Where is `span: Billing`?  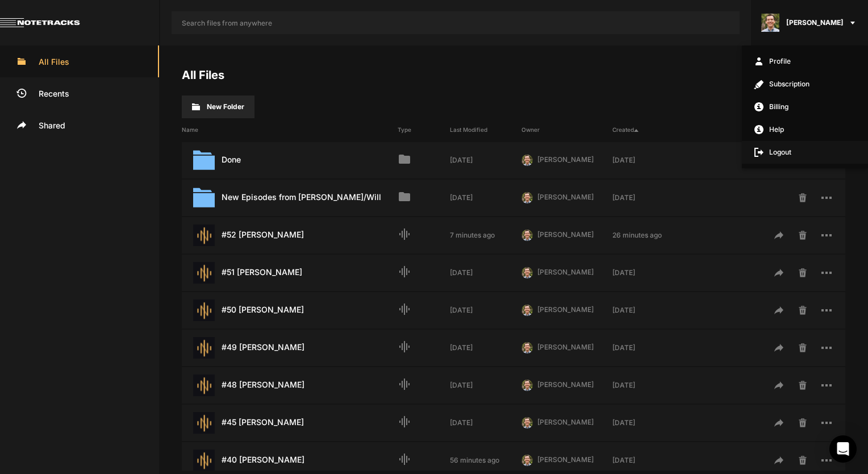
span: Billing is located at coordinates (805, 107).